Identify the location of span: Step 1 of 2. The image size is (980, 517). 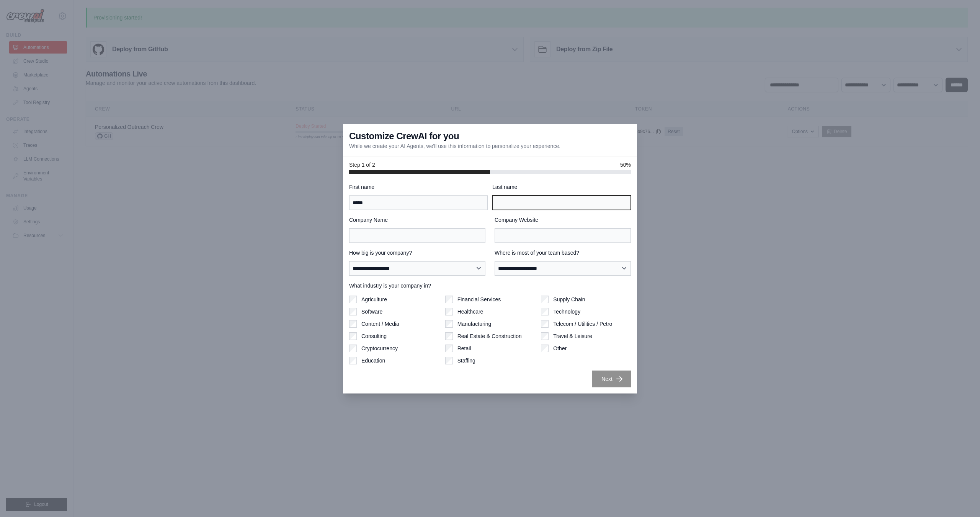
(362, 165).